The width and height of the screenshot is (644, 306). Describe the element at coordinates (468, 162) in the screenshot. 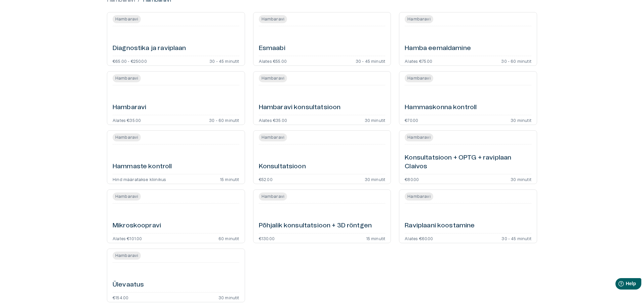

I see `h6: Konsultatsioon + OPTG + raviplaan Claivos` at that location.